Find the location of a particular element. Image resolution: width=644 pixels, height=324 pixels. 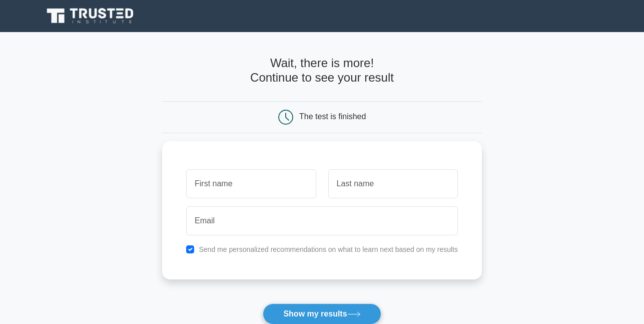

label: Send me personalized recommendations on what to learn next based on my results is located at coordinates (329, 250).